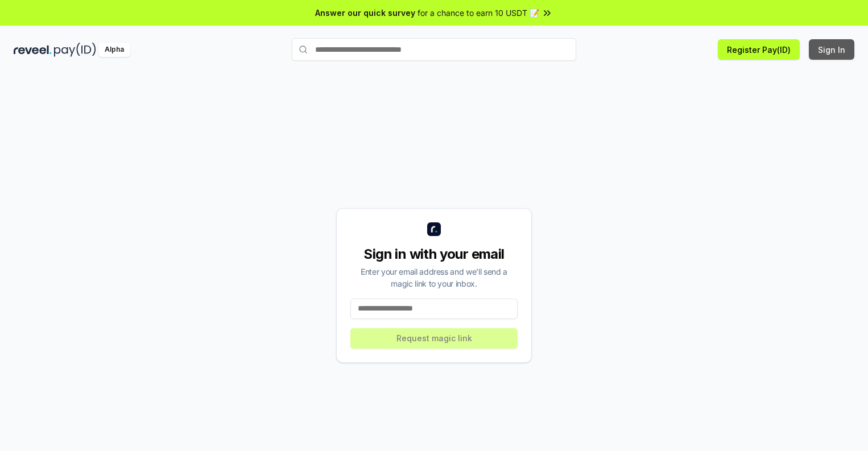 The height and width of the screenshot is (451, 868). What do you see at coordinates (434, 277) in the screenshot?
I see `div: Enter your email address and we’ll send a magic link to your inbox.` at bounding box center [434, 277].